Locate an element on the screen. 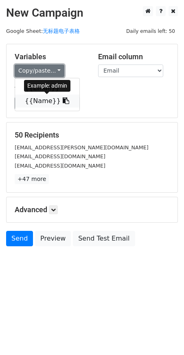  h5: Advanced is located at coordinates (92, 210).